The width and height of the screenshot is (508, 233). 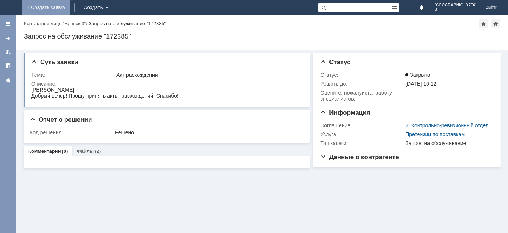 I want to click on span: Расширенный поиск, so click(x=395, y=7).